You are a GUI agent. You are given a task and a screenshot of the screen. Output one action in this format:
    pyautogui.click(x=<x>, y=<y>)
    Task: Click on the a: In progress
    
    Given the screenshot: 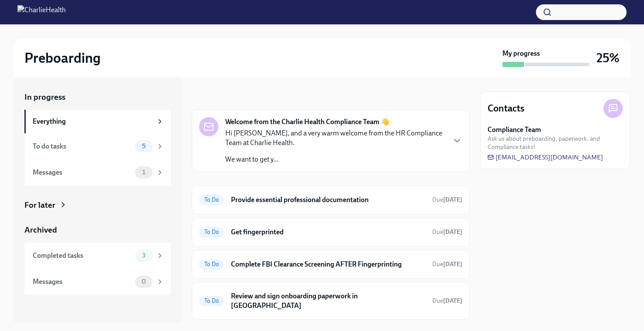 What is the action you would take?
    pyautogui.click(x=98, y=97)
    